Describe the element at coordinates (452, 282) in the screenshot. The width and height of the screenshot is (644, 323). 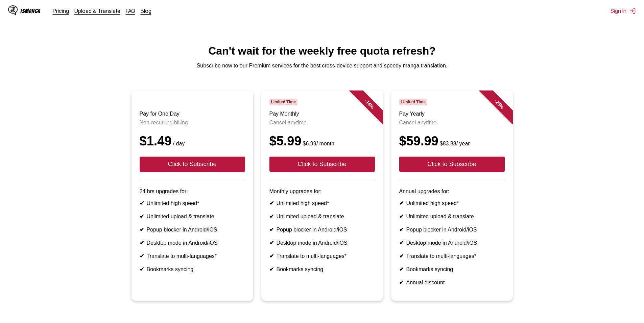
I see `li: Annual discount` at that location.